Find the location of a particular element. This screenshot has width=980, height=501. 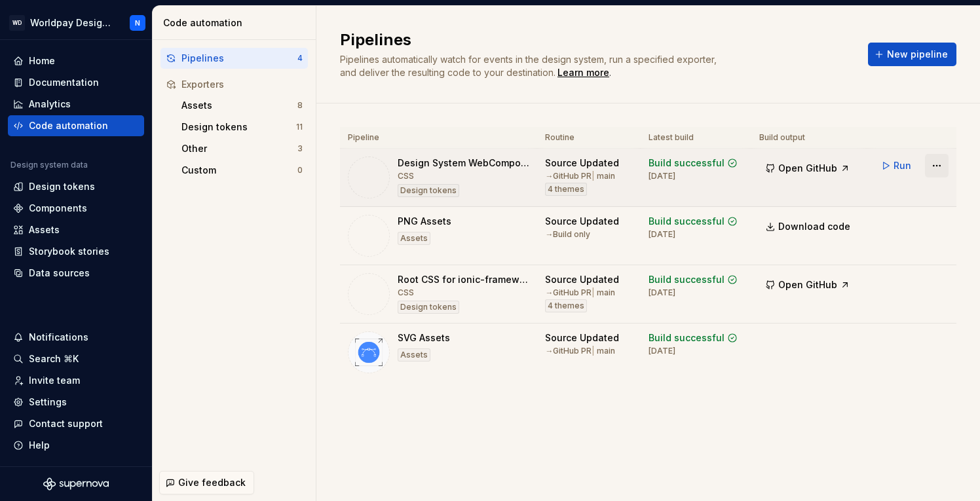

div: Design System WebComponent Core is located at coordinates (463, 163).